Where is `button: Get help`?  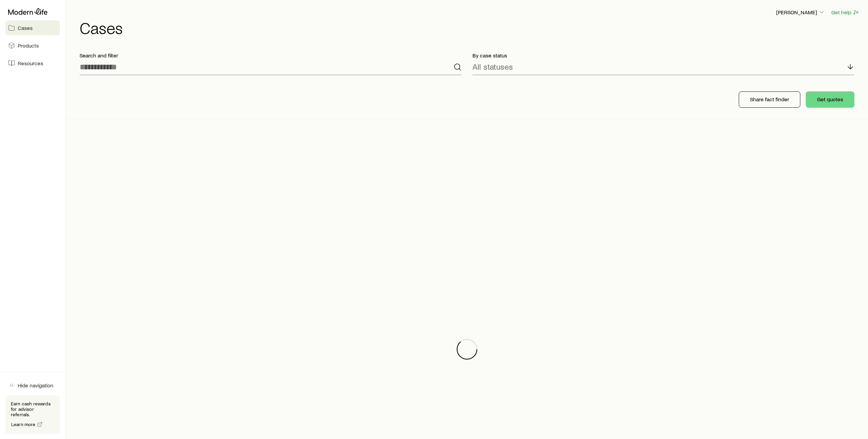
button: Get help is located at coordinates (846, 13).